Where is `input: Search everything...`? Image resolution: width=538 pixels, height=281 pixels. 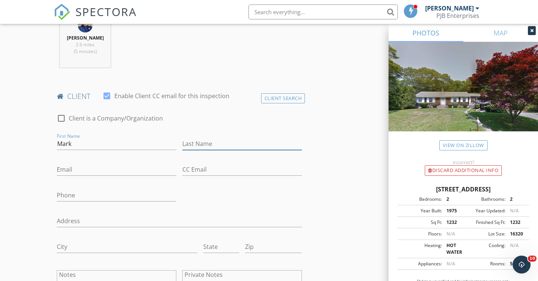
input: Search everything... is located at coordinates (323, 12).